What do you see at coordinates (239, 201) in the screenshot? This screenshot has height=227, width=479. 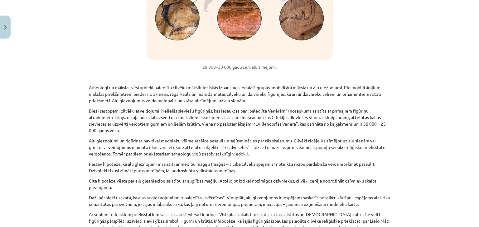 I see `p: Daži pētnieki uzskata, ka alas ar gleznojumiem ir paleolīta „svētnīcas”. Viņuprāt, alu gleznojumo...` at bounding box center [239, 201].